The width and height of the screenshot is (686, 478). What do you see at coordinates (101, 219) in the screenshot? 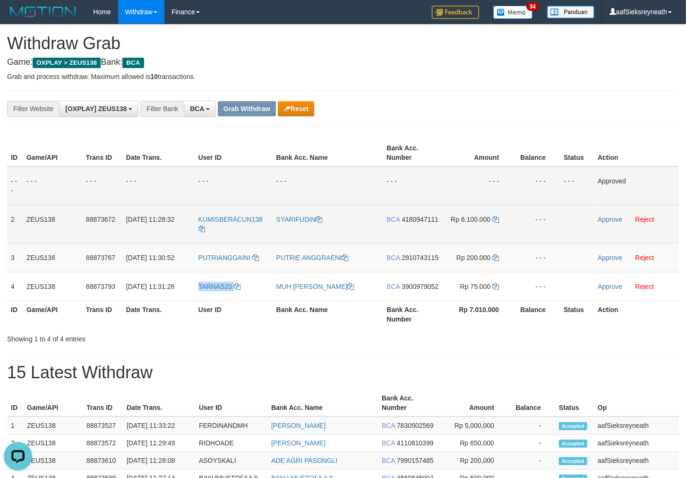
I see `span: 88873672` at bounding box center [101, 219].